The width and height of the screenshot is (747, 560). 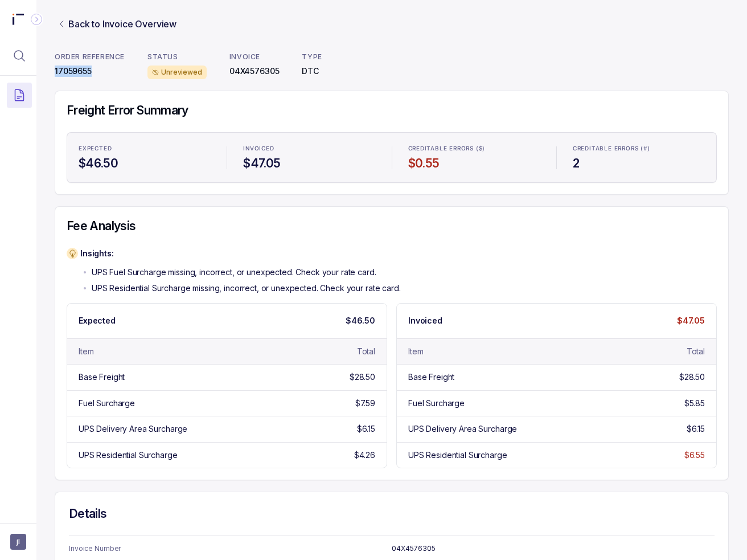 I want to click on button: Menu Icon Button DocumentTextIcon, so click(x=20, y=95).